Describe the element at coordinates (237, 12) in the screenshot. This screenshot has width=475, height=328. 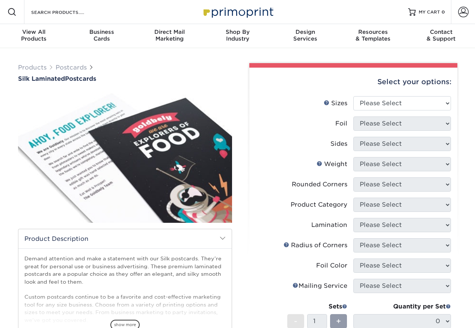
I see `img: Primoprint` at that location.